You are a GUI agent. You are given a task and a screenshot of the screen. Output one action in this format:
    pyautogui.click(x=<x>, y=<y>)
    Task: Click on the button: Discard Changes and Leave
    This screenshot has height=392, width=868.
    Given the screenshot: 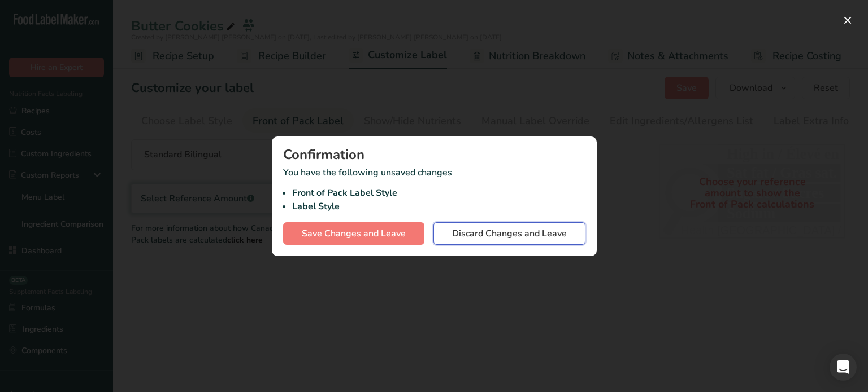 What is the action you would take?
    pyautogui.click(x=509, y=234)
    